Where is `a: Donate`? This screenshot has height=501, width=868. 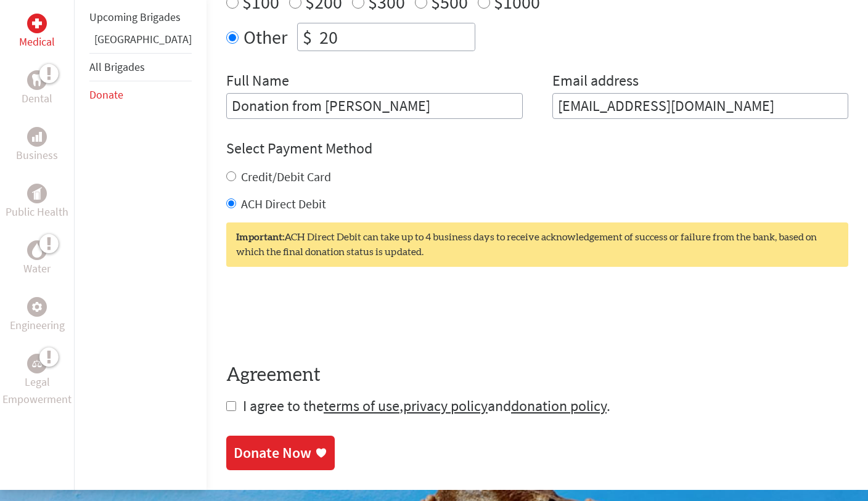 a: Donate is located at coordinates (106, 94).